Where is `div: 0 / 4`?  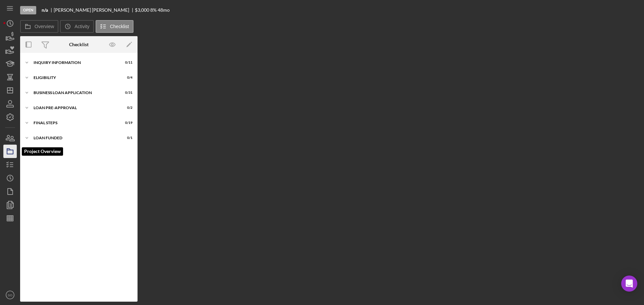 div: 0 / 4 is located at coordinates (126, 78).